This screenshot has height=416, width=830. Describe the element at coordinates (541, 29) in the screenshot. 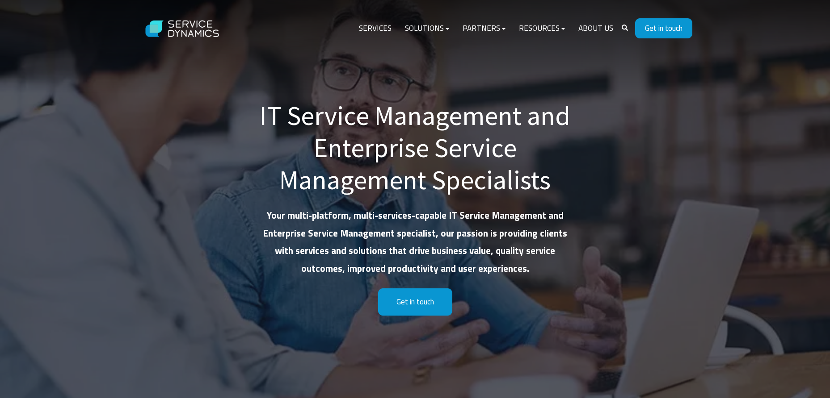

I see `a: Resources` at that location.